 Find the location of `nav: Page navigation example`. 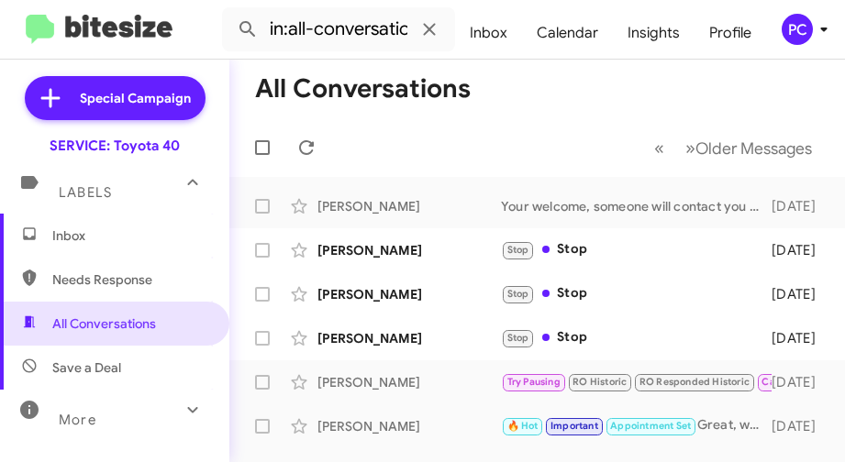

nav: Page navigation example is located at coordinates (733, 148).